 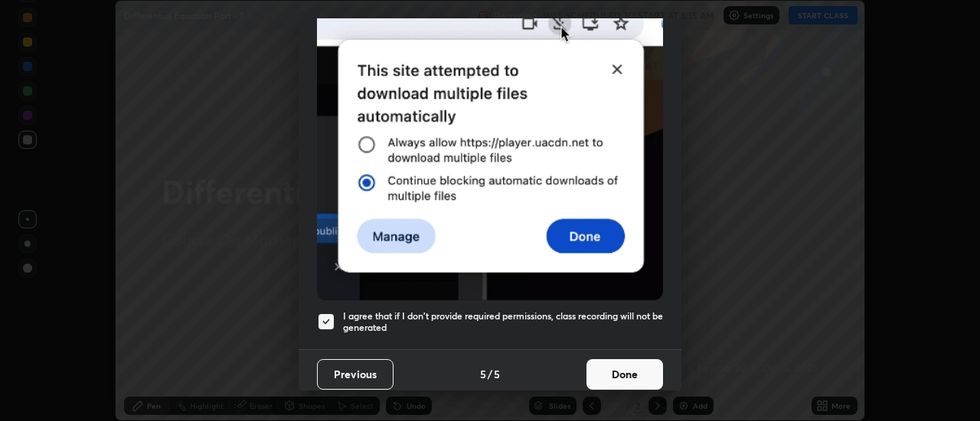 I want to click on h5: I agree that if I don't provide required permissions, class recording will not be generated, so click(x=503, y=322).